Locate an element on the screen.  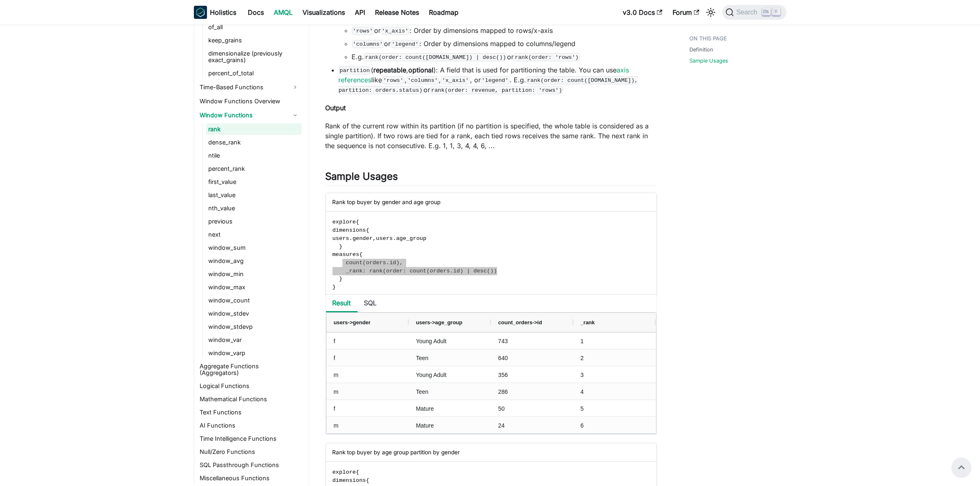
a: Roadmap is located at coordinates (444, 12).